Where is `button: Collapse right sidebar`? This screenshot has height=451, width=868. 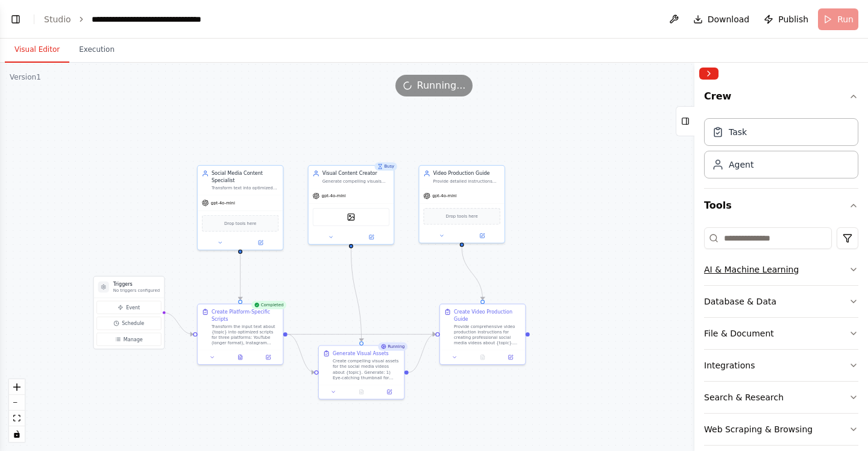 button: Collapse right sidebar is located at coordinates (709, 74).